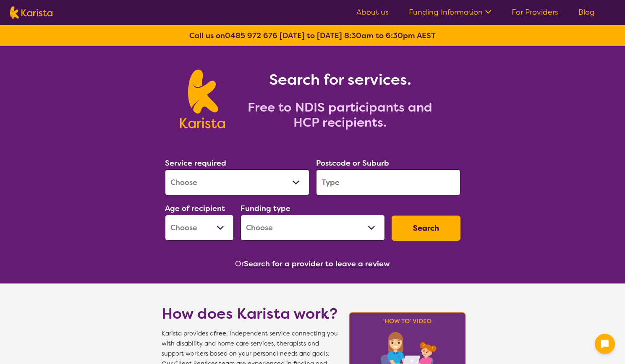 The image size is (625, 364). Describe the element at coordinates (353, 163) in the screenshot. I see `label: Postcode or Suburb` at that location.